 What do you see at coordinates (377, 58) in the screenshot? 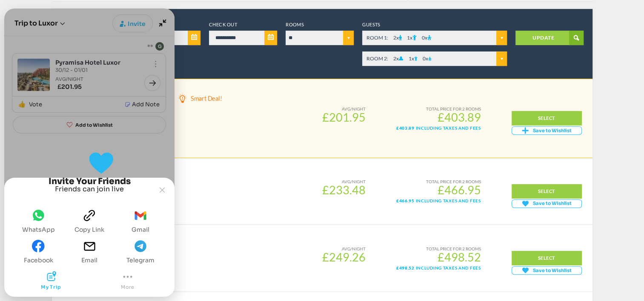
I see `span: ROOM 2:` at bounding box center [377, 58].